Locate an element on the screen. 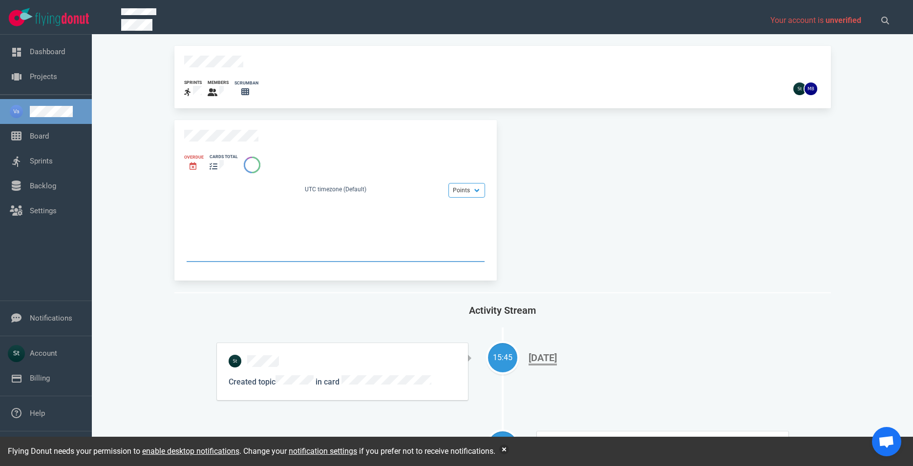 The height and width of the screenshot is (466, 913). div: Overdue is located at coordinates (194, 157).